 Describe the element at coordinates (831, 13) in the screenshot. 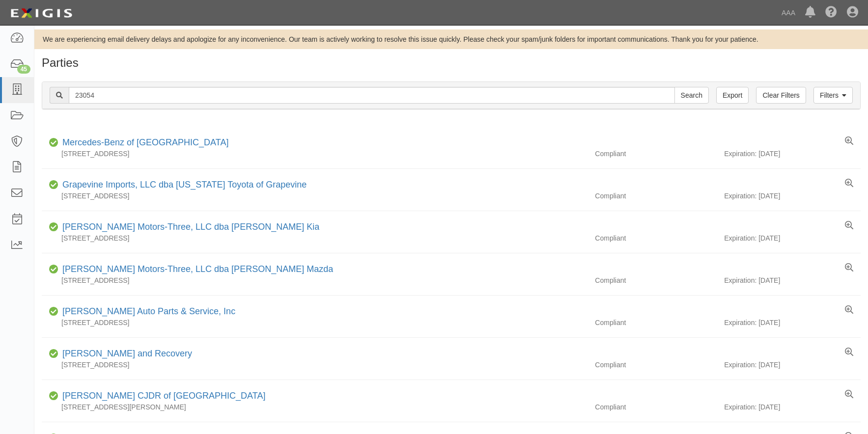

I see `i: Help Center - Complianz` at that location.